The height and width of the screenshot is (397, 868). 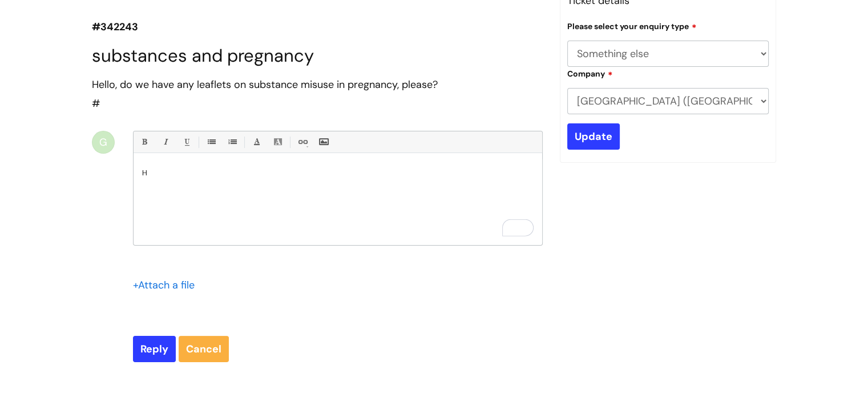 What do you see at coordinates (317, 27) in the screenshot?
I see `p: #342243` at bounding box center [317, 27].